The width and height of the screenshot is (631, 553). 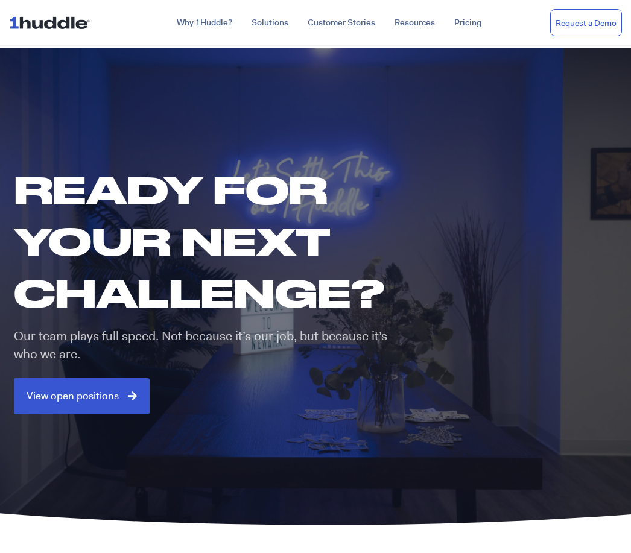 What do you see at coordinates (207, 345) in the screenshot?
I see `p: Our team plays full speed. Not because it’s our job, but because it’s who we are.` at bounding box center [207, 345].